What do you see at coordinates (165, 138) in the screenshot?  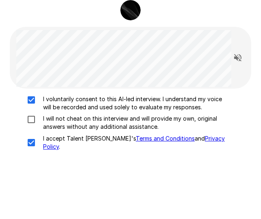 I see `a: Terms and Conditions` at bounding box center [165, 138].